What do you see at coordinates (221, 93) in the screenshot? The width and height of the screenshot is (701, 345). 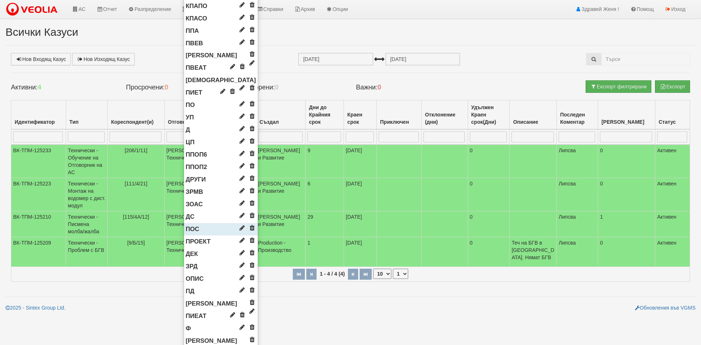 I see `li: Потокол за извеждане от експлоатация на топломер в АС` at bounding box center [221, 93].